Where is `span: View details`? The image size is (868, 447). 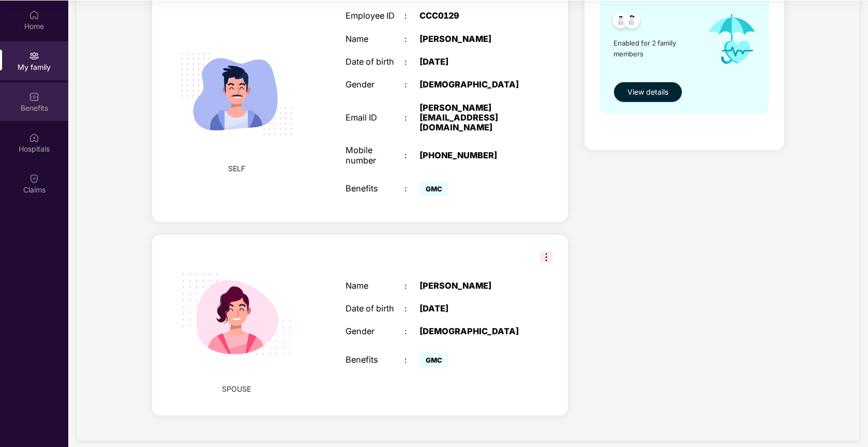 span: View details is located at coordinates (647, 92).